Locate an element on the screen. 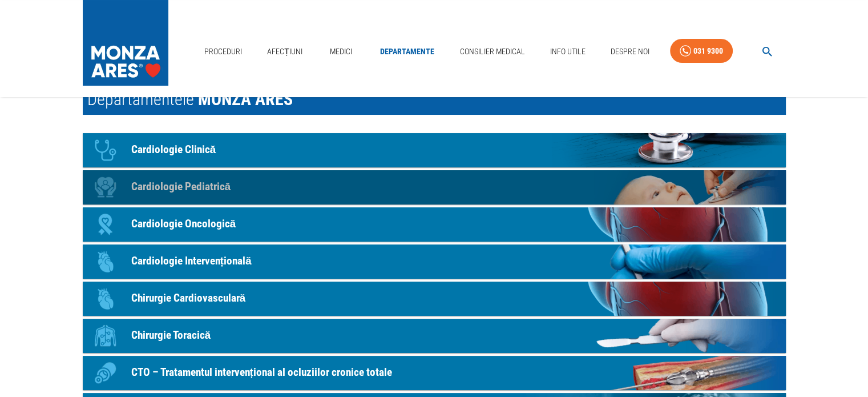  a: IconCardiologie Pediatrică is located at coordinates (434, 187).